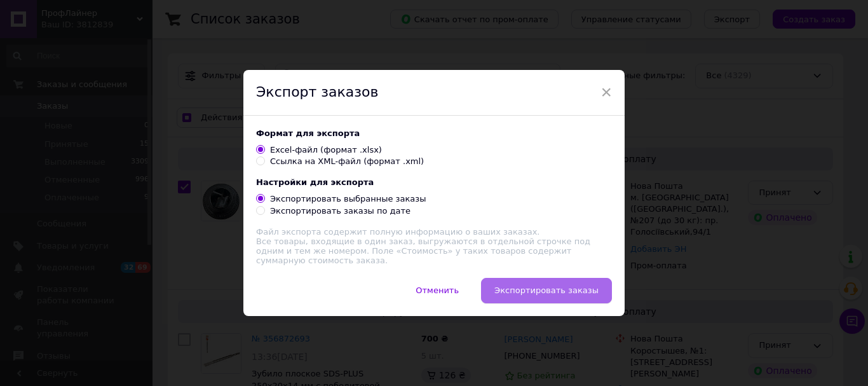 This screenshot has width=868, height=386. I want to click on span: Отменить, so click(437, 290).